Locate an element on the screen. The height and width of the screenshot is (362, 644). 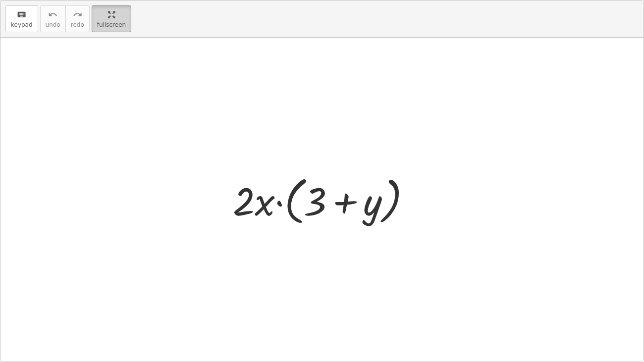
i: redo is located at coordinates (77, 15).